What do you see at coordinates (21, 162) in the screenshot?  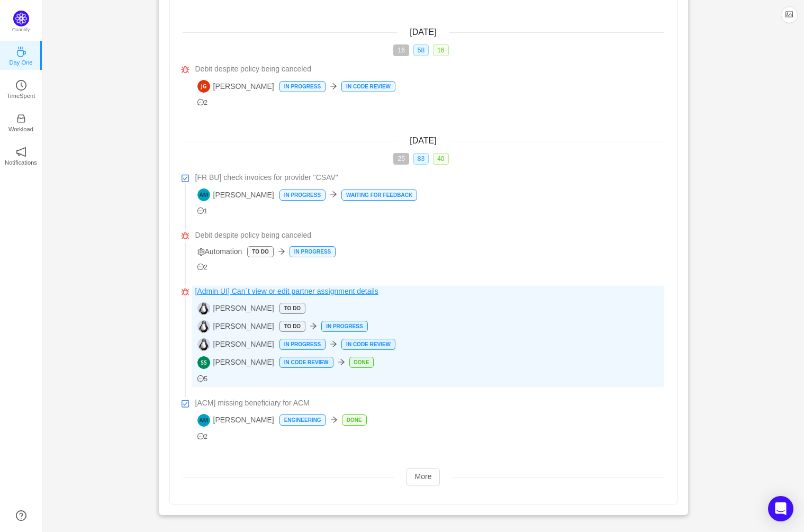 I see `p: Notifications` at bounding box center [21, 162].